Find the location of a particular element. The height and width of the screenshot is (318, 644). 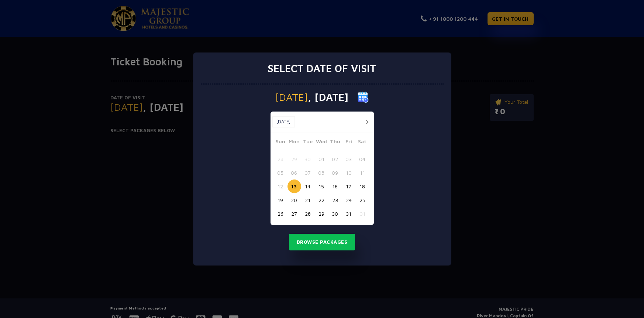

button: 11 is located at coordinates (362, 172).